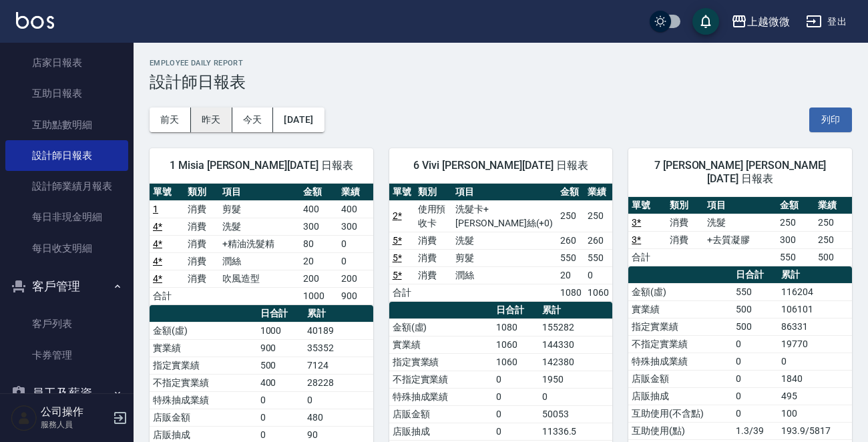  Describe the element at coordinates (442, 344) in the screenshot. I see `td: 實業績` at that location.